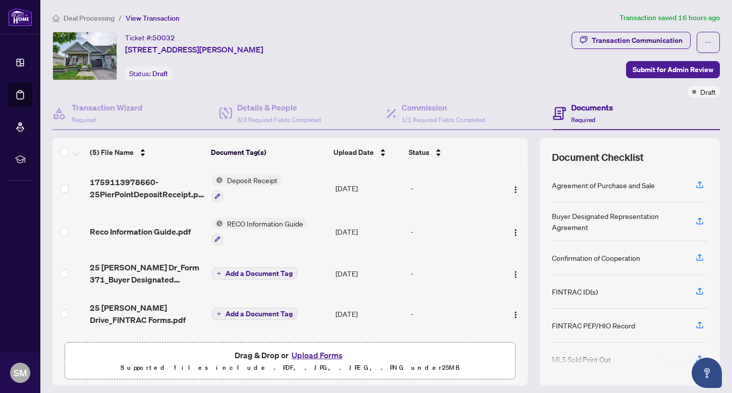  I want to click on h4: Details & People, so click(279, 107).